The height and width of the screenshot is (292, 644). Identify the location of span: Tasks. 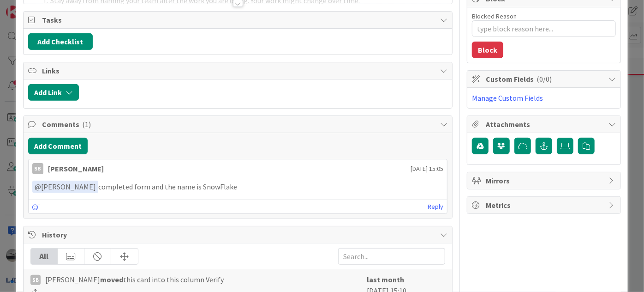
(238, 20).